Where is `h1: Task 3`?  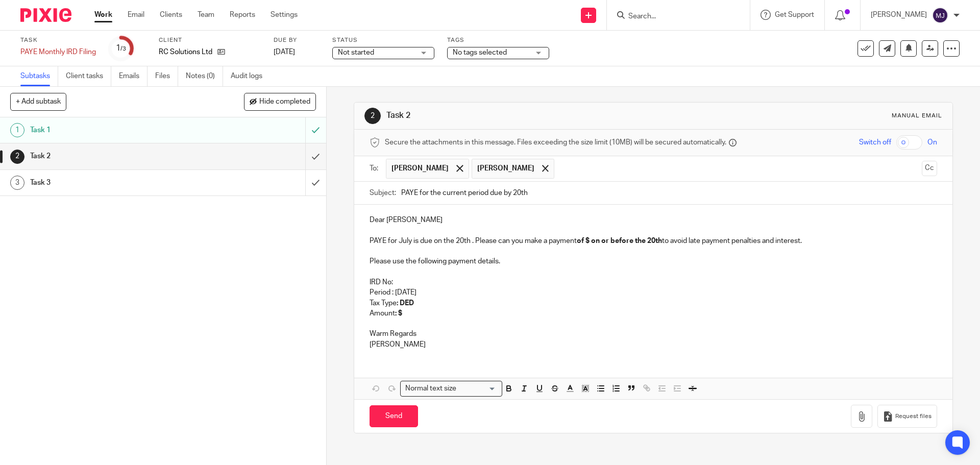 h1: Task 3 is located at coordinates (118, 183).